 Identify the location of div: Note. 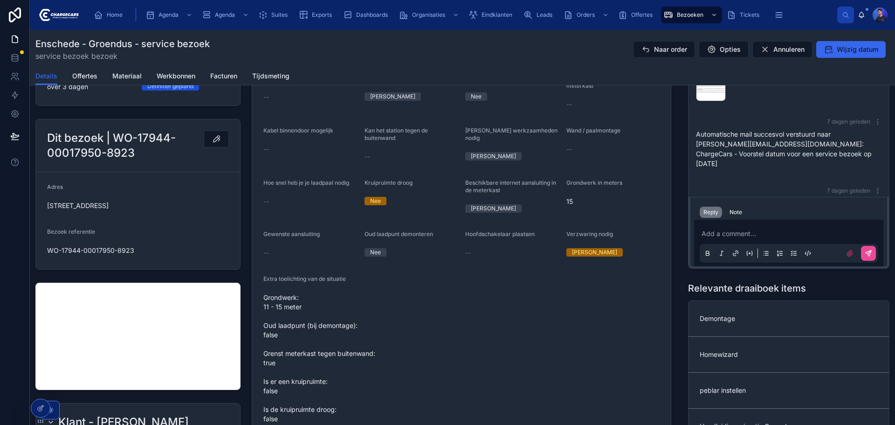
(735, 212).